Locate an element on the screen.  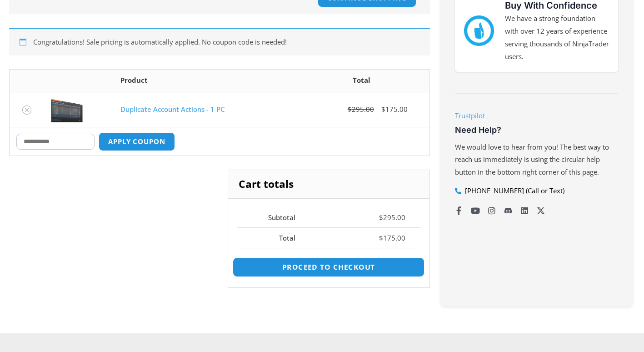
p: We have a strong foundation with over 12 years of experience serving thousands of NinjaTrader users. is located at coordinates (556, 37).